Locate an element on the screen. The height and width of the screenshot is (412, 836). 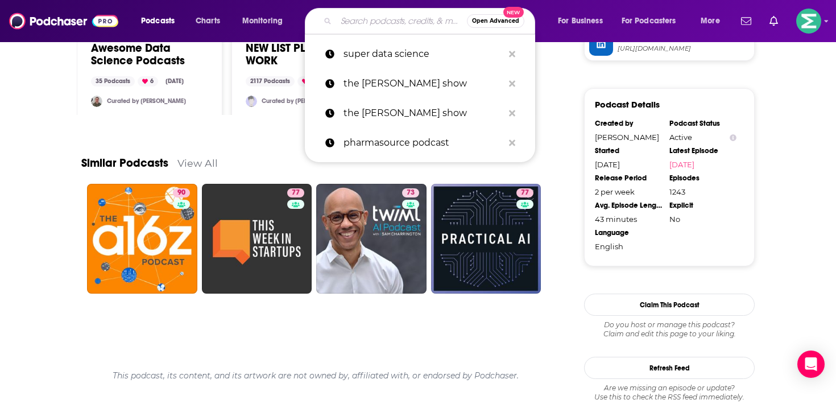
div: 1243 is located at coordinates (703, 192).